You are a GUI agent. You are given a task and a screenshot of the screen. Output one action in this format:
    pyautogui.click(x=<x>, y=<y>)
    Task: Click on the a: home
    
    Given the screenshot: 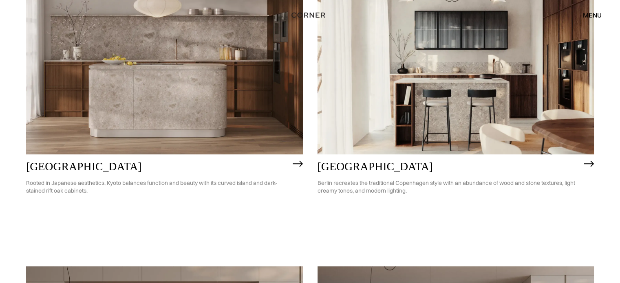 What is the action you would take?
    pyautogui.click(x=310, y=15)
    